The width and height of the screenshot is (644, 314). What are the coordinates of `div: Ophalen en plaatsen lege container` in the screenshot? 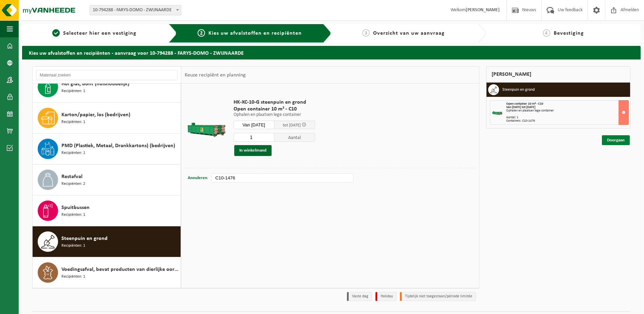 It's located at (567, 111).